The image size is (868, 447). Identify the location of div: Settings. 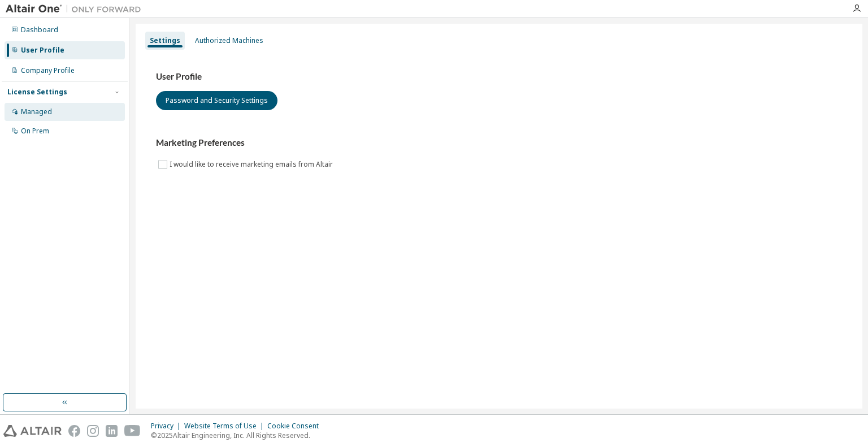
(165, 41).